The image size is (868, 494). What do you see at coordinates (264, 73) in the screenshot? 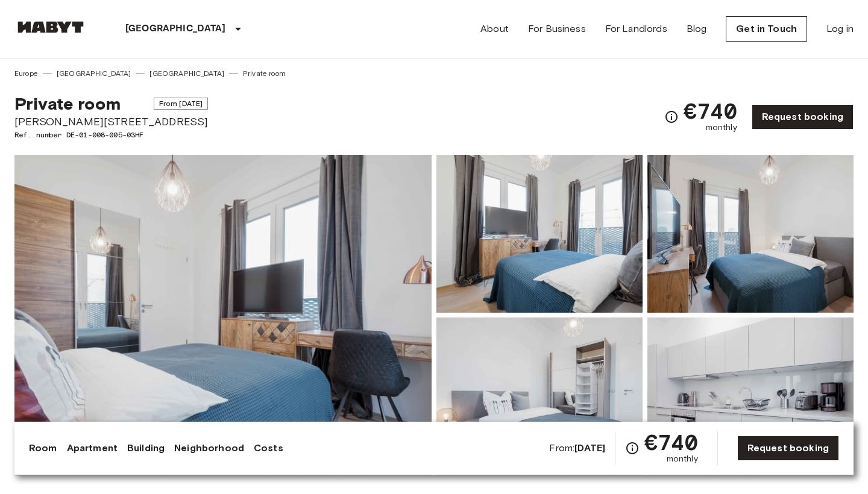
I see `a: Private room` at bounding box center [264, 73].